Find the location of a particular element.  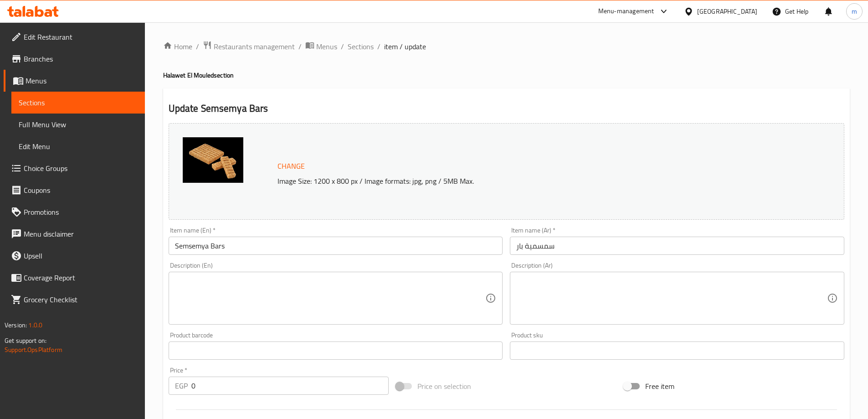

span: Coupons is located at coordinates (81, 190).